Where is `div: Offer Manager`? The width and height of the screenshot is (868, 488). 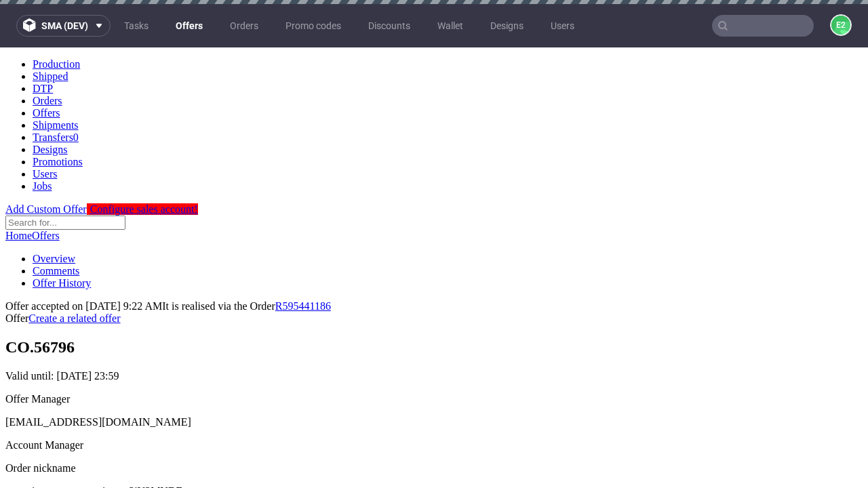
div: Offer Manager is located at coordinates (434, 351).